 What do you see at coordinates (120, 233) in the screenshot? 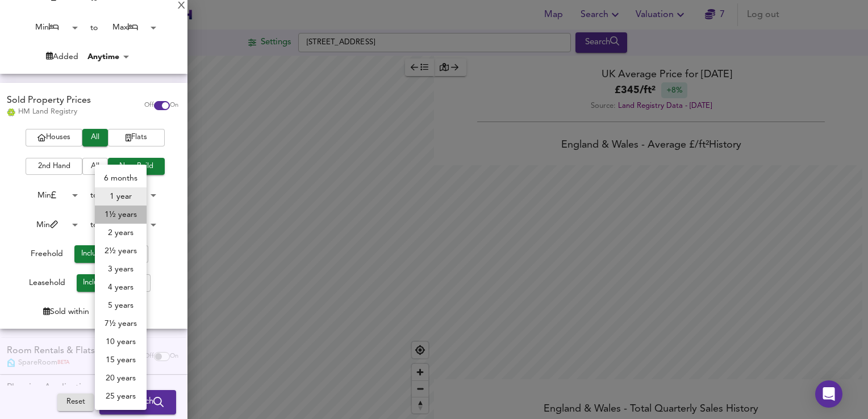
I see `li: 2 years` at bounding box center [120, 233].